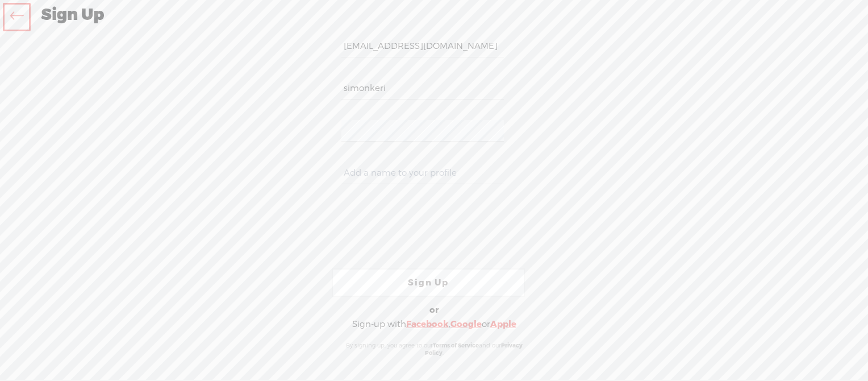 The width and height of the screenshot is (868, 381). What do you see at coordinates (434, 349) in the screenshot?
I see `div: By signing up, you agree to our and our .` at bounding box center [434, 349].